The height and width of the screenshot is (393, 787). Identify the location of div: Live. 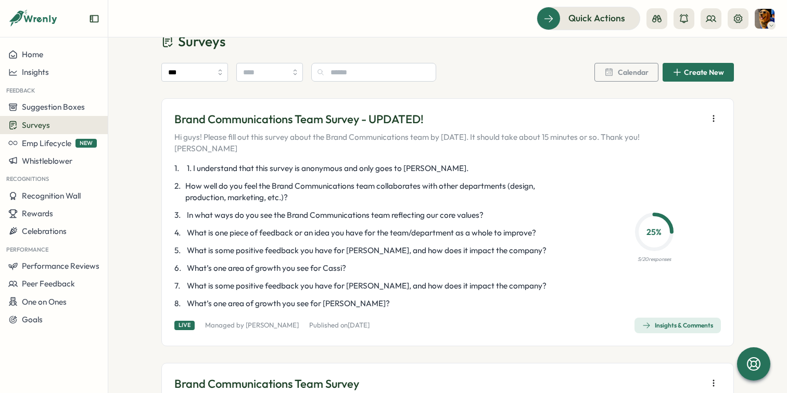
(184, 325).